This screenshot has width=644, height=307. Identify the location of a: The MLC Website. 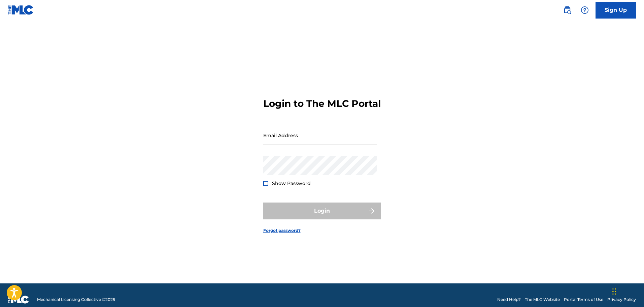
(542, 299).